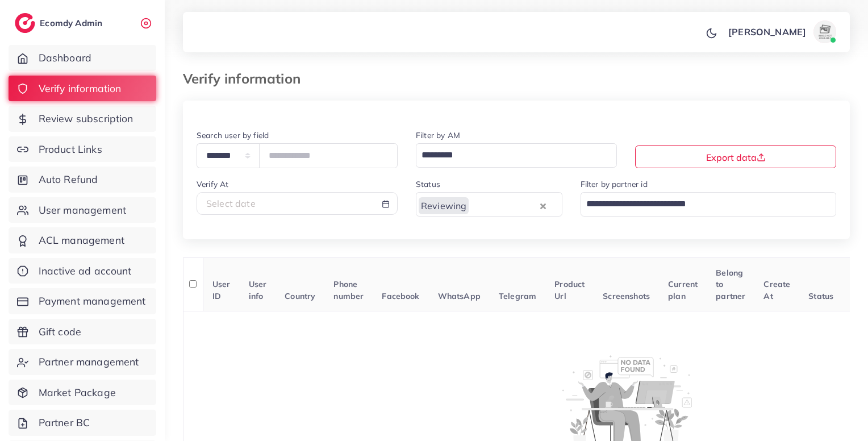 The image size is (868, 441). I want to click on h2: Ecomdy Admin, so click(72, 23).